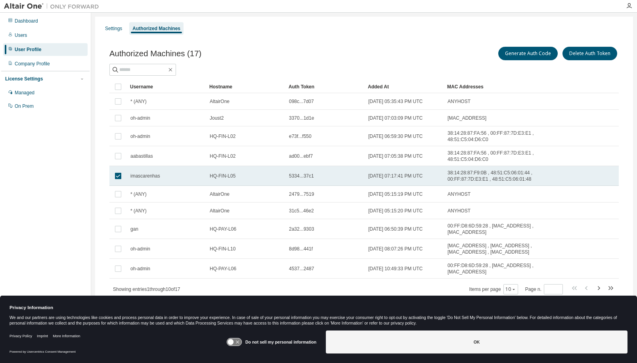 This screenshot has width=637, height=363. What do you see at coordinates (223, 176) in the screenshot?
I see `span: HQ-FIN-L05` at bounding box center [223, 176].